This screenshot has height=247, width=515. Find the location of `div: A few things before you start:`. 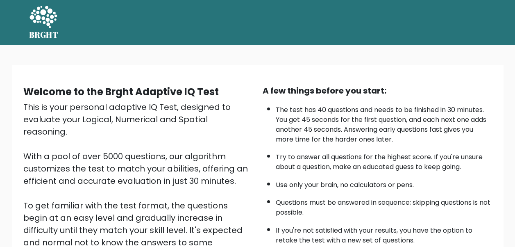

div: A few things before you start: is located at coordinates (378, 91).